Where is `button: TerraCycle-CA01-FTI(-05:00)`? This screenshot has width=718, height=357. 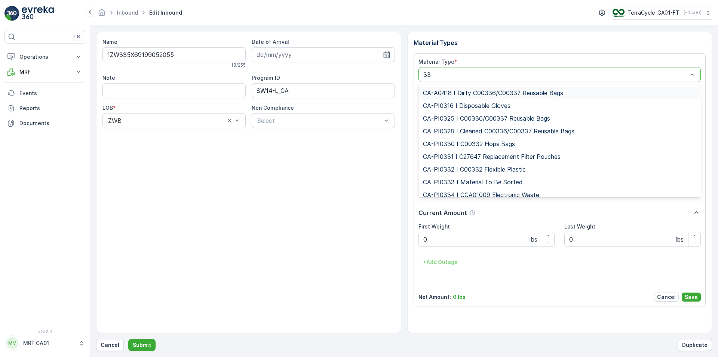 button: TerraCycle-CA01-FTI(-05:00) is located at coordinates (663, 13).